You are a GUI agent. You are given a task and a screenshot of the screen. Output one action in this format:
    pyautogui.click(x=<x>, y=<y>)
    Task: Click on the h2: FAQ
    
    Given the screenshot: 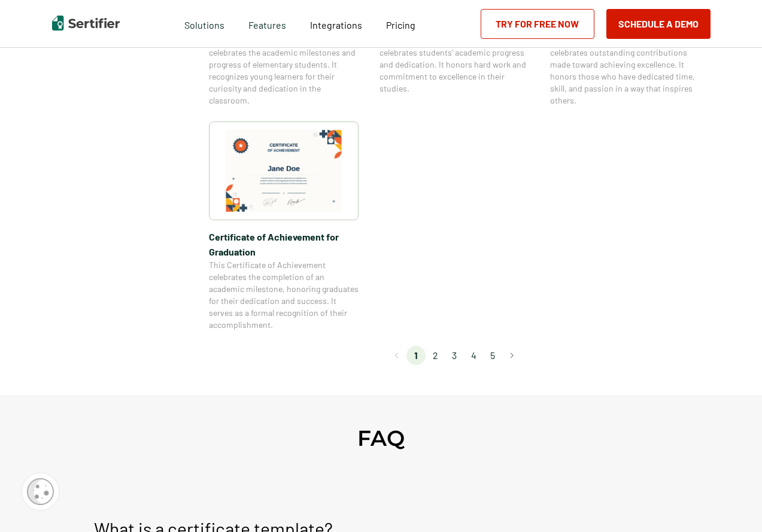 What is the action you would take?
    pyautogui.click(x=381, y=438)
    